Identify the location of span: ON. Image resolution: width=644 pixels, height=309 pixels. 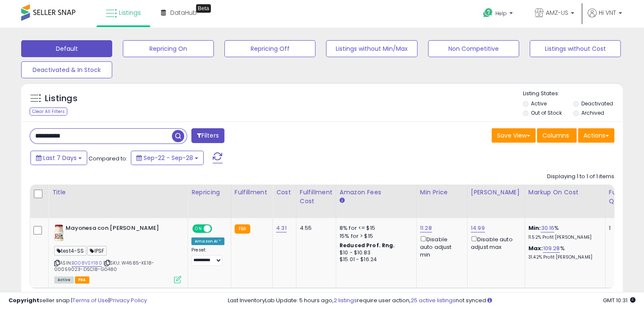
(198, 228).